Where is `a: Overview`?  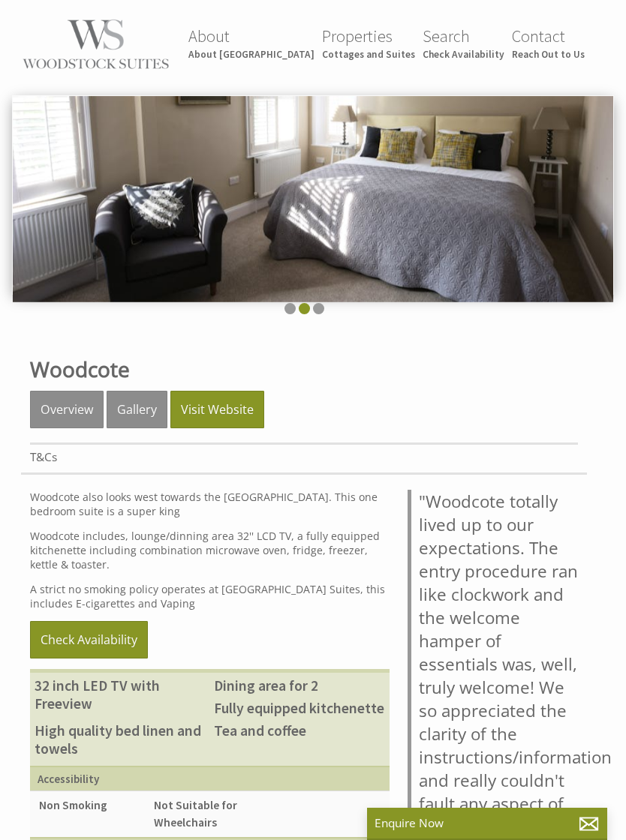
a: Overview is located at coordinates (67, 409).